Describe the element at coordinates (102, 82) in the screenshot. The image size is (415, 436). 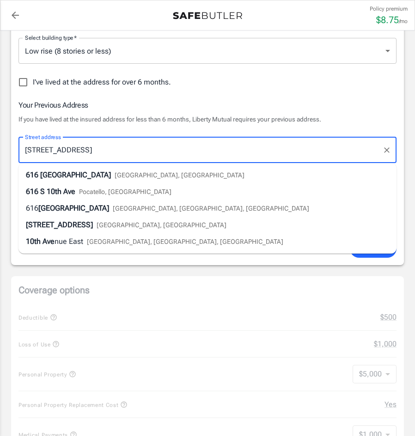
I see `span: I've lived at the address for over 6 months.` at that location.